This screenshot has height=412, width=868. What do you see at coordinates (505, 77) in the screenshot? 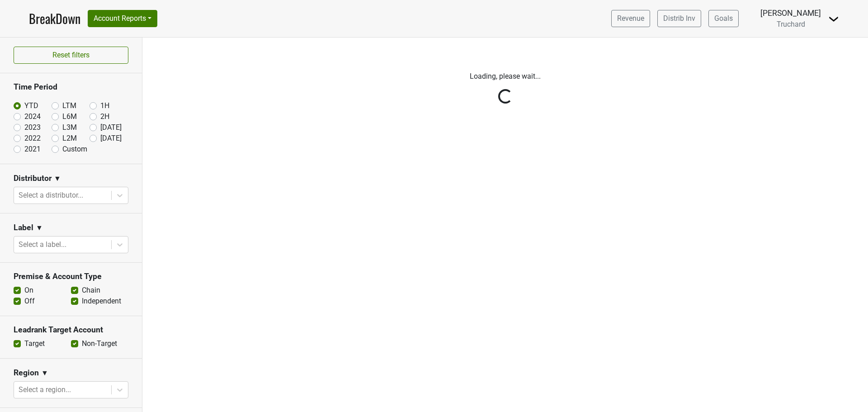
I see `p: Loading, please wait...` at bounding box center [505, 77].